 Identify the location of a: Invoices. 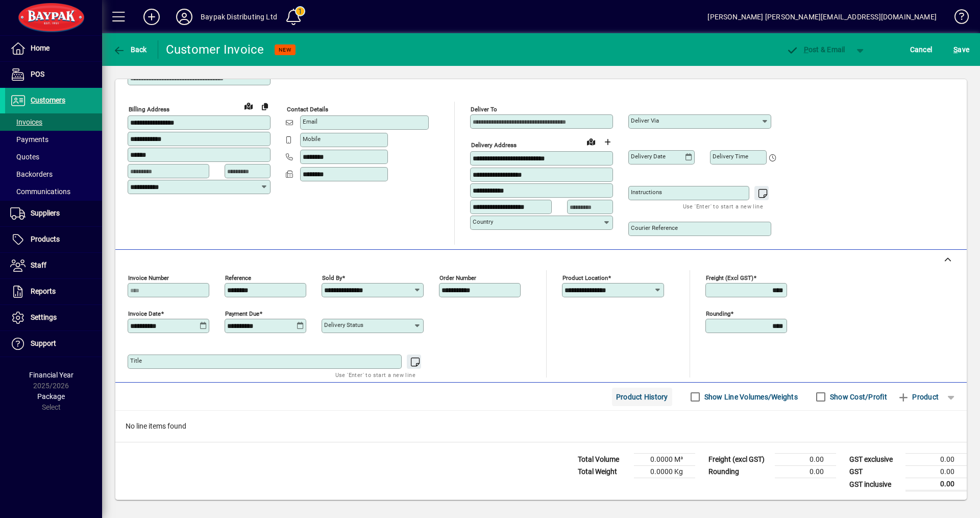
(53, 122).